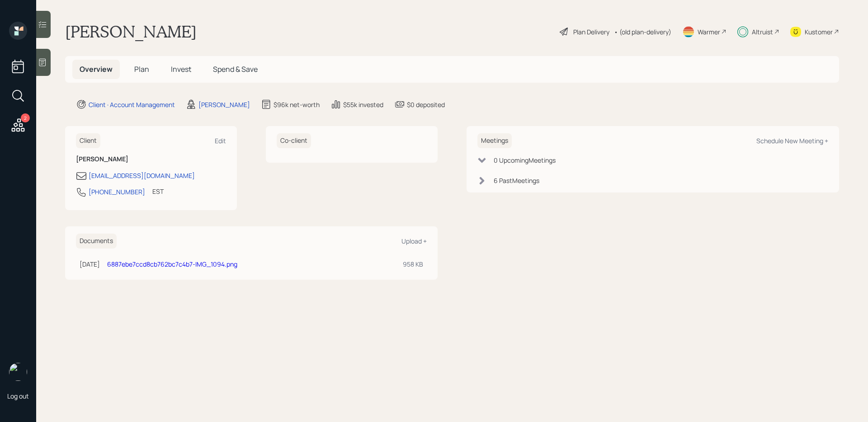 The height and width of the screenshot is (422, 868). Describe the element at coordinates (172, 264) in the screenshot. I see `a: 6887ebe7ccd8cb762bc7c4b7-IMG_1094.png` at that location.